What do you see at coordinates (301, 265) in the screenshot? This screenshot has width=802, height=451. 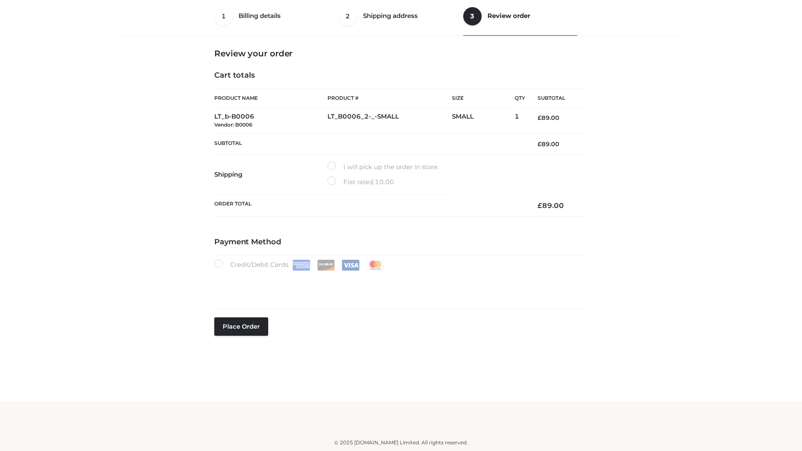 I see `img: Amex` at bounding box center [301, 265].